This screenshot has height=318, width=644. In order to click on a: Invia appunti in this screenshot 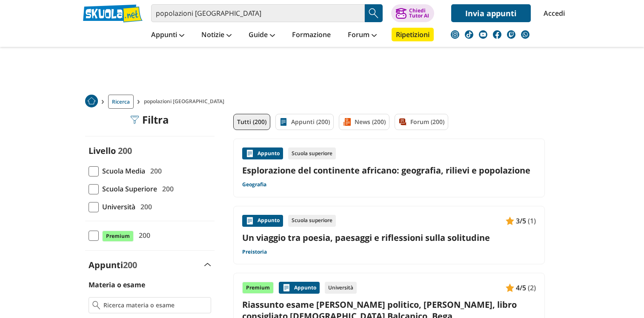, I will do `click(491, 13)`.